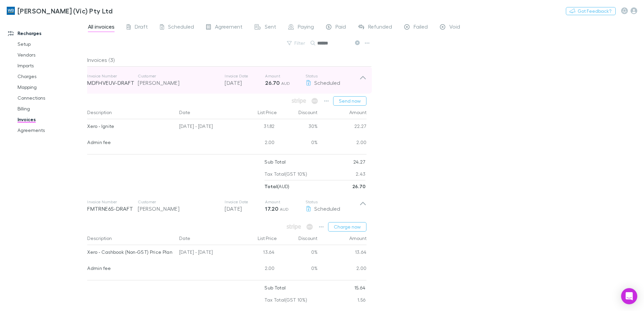  I want to click on a: Recharges, so click(46, 34).